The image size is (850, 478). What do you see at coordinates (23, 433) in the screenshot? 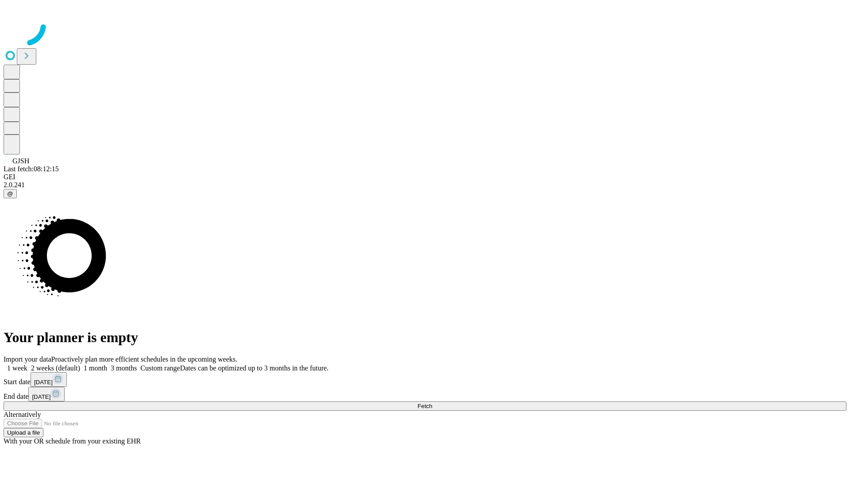
I see `button: Upload a file` at bounding box center [23, 433].